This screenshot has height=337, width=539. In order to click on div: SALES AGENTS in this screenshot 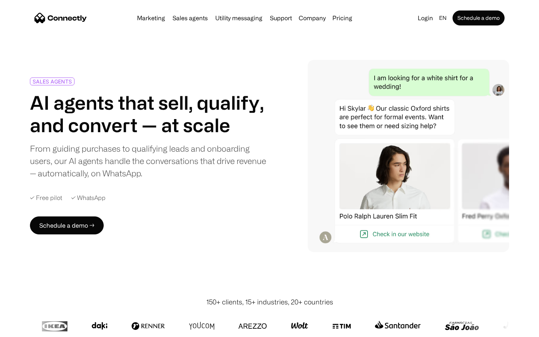, I will do `click(52, 81)`.